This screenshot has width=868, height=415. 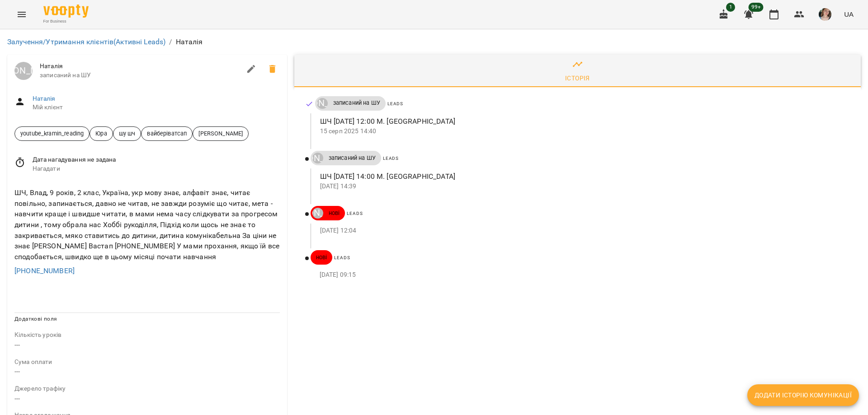 What do you see at coordinates (66, 11) in the screenshot?
I see `img: Voopty Logo` at bounding box center [66, 11].